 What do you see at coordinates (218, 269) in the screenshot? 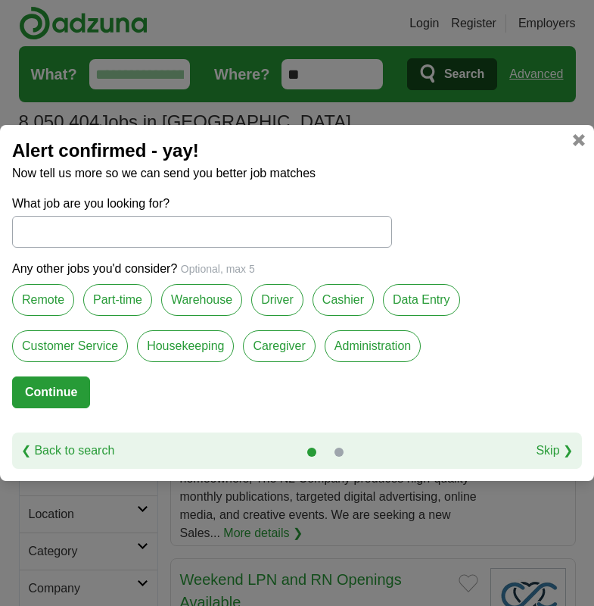
I see `span: Optional, max 5` at bounding box center [218, 269].